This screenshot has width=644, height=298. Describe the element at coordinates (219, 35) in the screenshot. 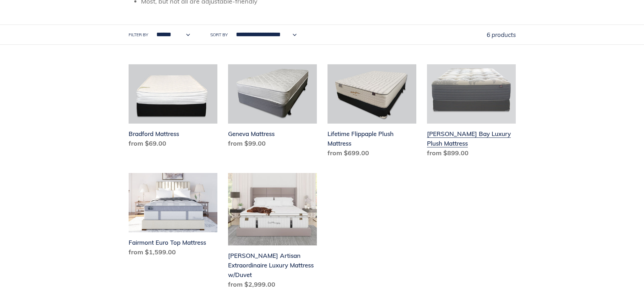

I see `label: Sort by` at that location.